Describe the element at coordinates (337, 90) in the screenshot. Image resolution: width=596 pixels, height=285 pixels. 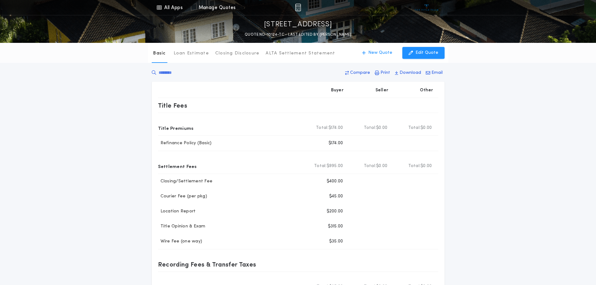
I see `p: Buyer` at that location.